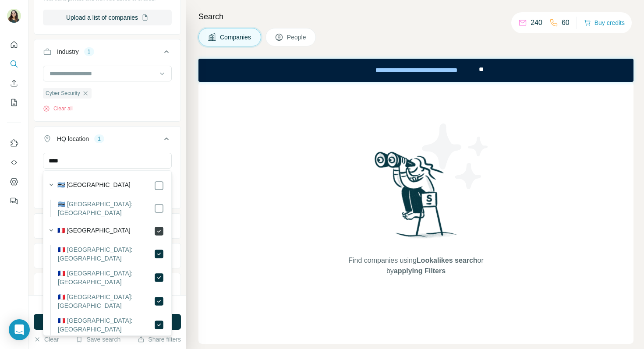  What do you see at coordinates (565, 23) in the screenshot?
I see `p: 60` at bounding box center [565, 23].